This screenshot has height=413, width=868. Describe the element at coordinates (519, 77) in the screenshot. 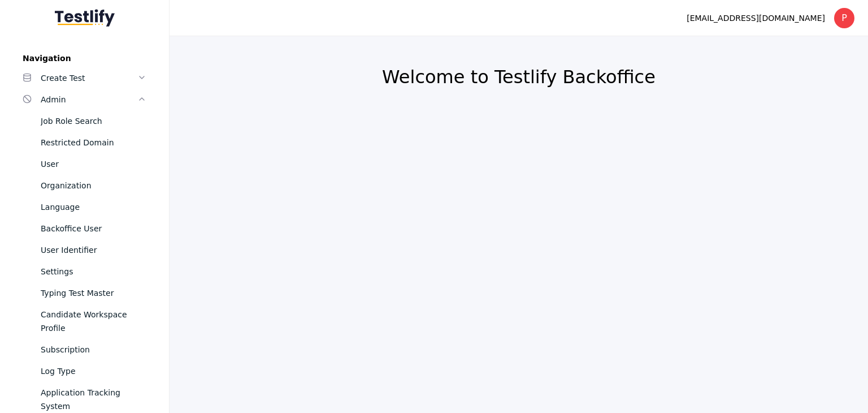

I see `h2: Welcome to Testlify Backoffice` at that location.